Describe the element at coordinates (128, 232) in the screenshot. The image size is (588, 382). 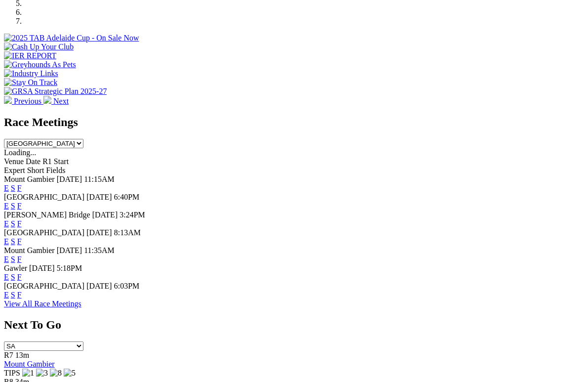
I see `span: 8:13AM` at that location.